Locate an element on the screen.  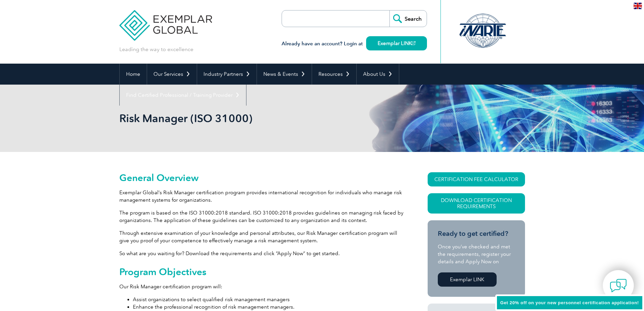
img: en is located at coordinates (638, 6).